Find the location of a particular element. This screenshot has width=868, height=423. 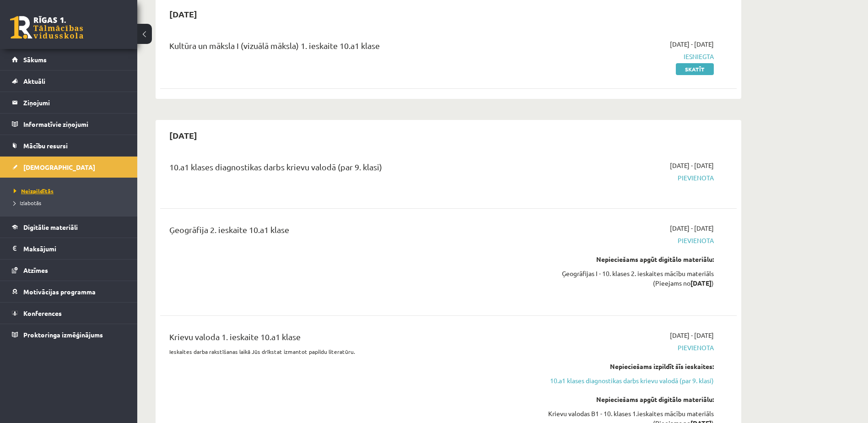

div: Krievu valoda 1. ieskaite 10.a1 klase is located at coordinates (348, 339).